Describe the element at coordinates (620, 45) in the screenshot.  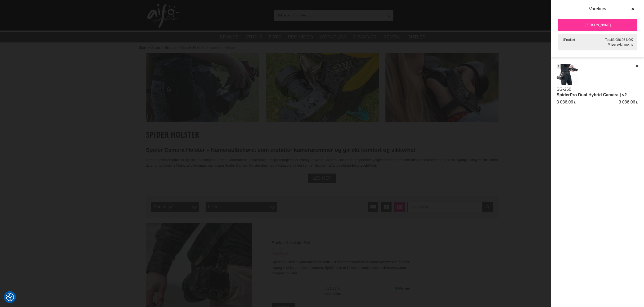
I see `span: Priser exkl. moms` at that location.